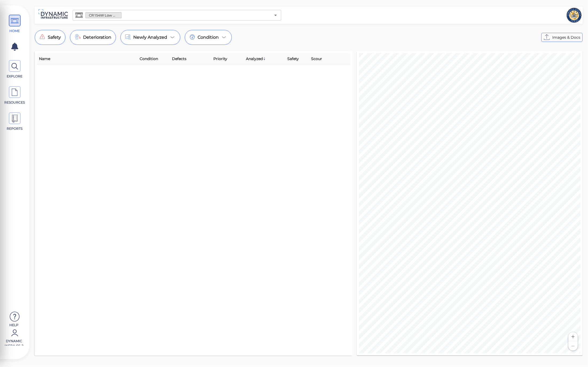 The width and height of the screenshot is (588, 367). What do you see at coordinates (97, 37) in the screenshot?
I see `span: Deterioration` at bounding box center [97, 37].